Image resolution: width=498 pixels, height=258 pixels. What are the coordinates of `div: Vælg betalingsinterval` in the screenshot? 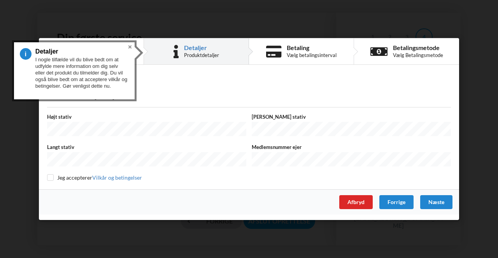 It's located at (311, 55).